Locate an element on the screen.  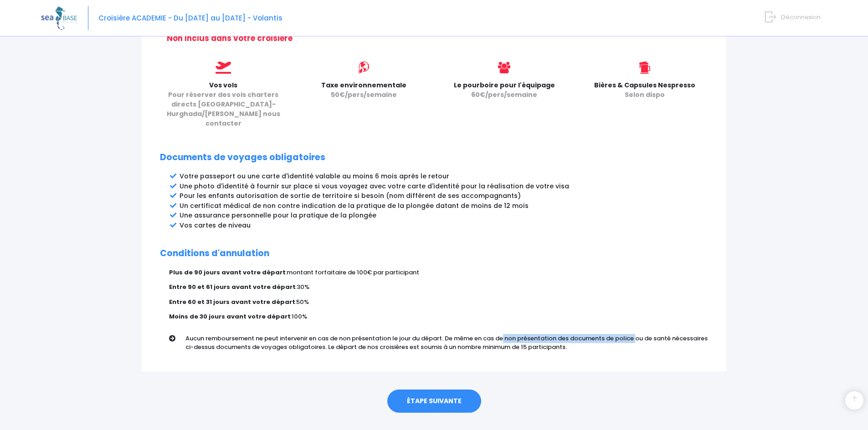
strong: Moins de 30 jours avant votre départ is located at coordinates (229, 316).